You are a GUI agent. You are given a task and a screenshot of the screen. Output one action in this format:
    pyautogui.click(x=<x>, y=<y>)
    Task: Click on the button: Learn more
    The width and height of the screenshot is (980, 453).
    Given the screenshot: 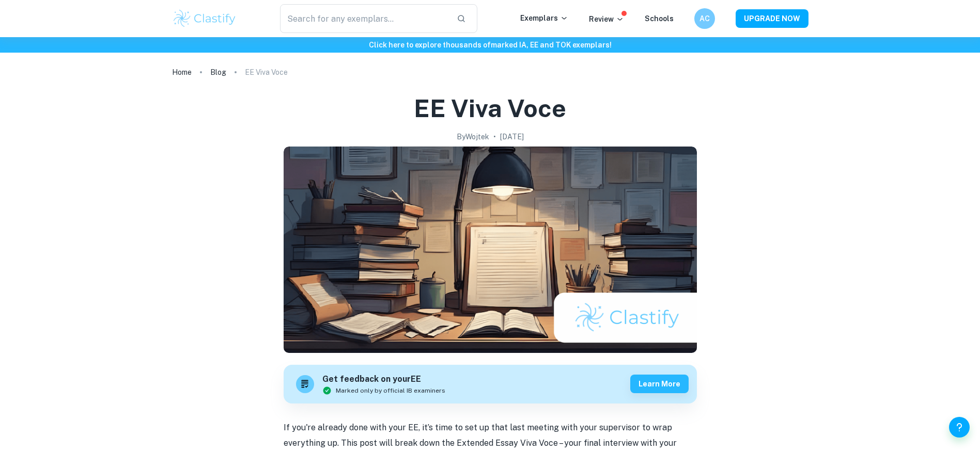 What is the action you would take?
    pyautogui.click(x=659, y=384)
    